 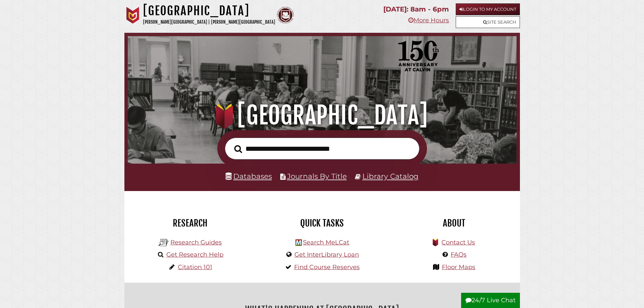 I want to click on h2: Quick Tasks, so click(x=322, y=223).